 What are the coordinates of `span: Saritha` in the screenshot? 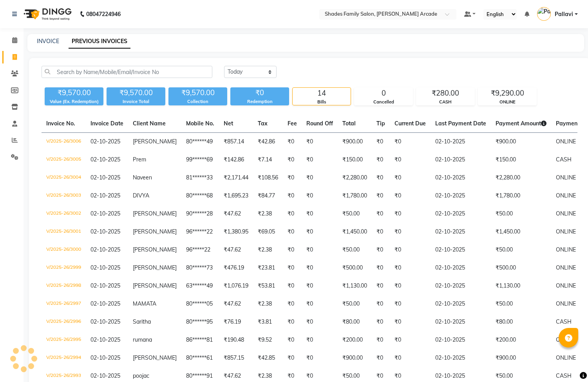 It's located at (142, 321).